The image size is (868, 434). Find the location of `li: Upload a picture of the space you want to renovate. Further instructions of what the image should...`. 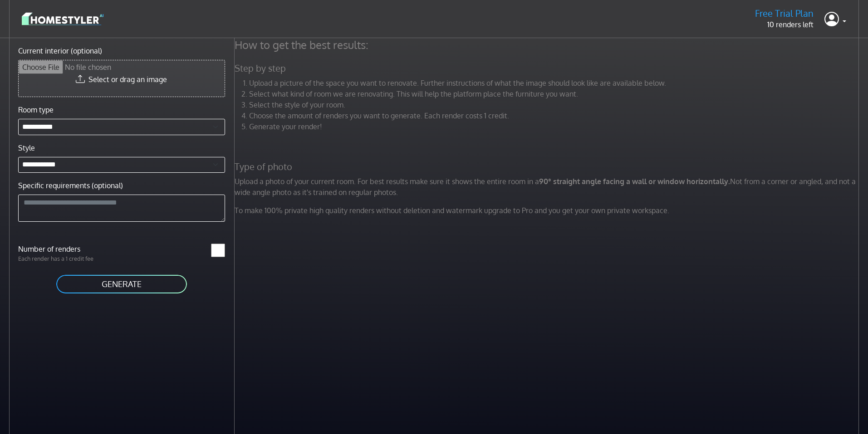

li: Upload a picture of the space you want to renovate. Further instructions of what the image should... is located at coordinates (555, 83).